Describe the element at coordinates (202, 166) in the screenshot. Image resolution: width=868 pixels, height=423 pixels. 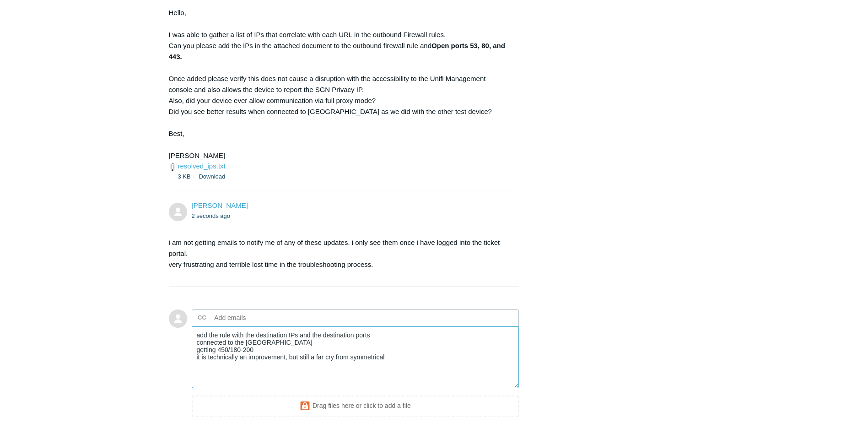
I see `a: resolved_ips.txt` at that location.